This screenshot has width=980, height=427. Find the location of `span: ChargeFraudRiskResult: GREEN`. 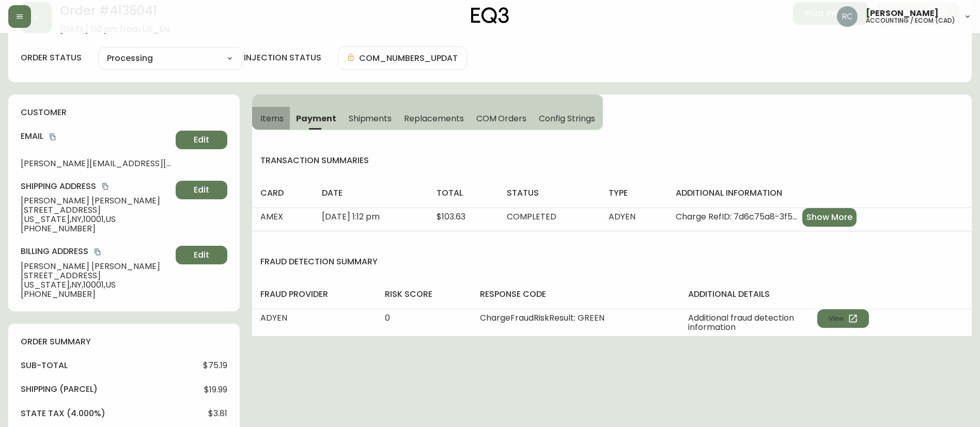

span: ChargeFraudRiskResult: GREEN is located at coordinates (542, 317).